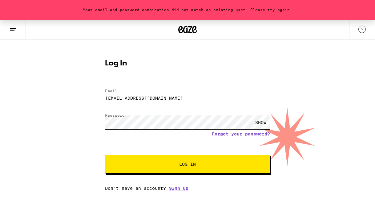 The width and height of the screenshot is (375, 212). Describe the element at coordinates (188, 164) in the screenshot. I see `span: Log In` at that location.